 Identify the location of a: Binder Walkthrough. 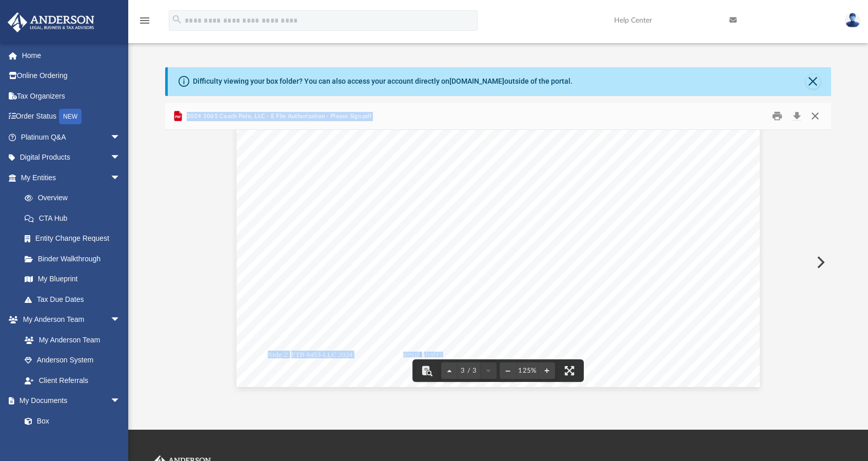
(75, 259).